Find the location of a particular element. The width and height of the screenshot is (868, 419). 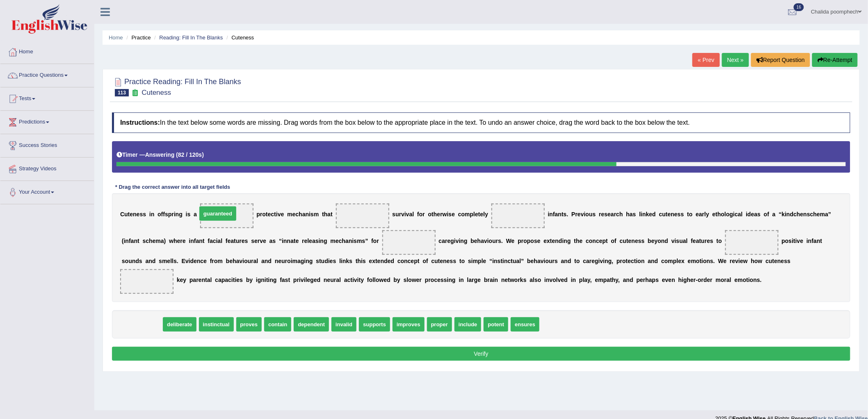

small: Cuteness is located at coordinates (156, 92).